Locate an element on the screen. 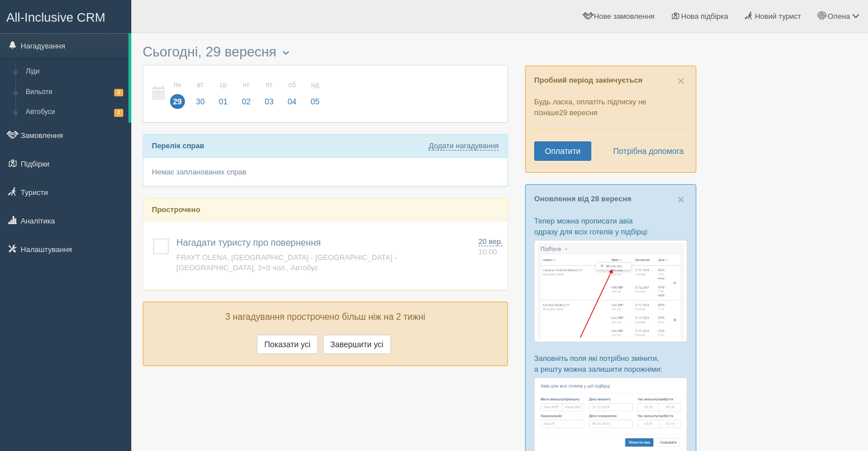 Image resolution: width=868 pixels, height=451 pixels. span: Нагадати туристу про повернення is located at coordinates (248, 242).